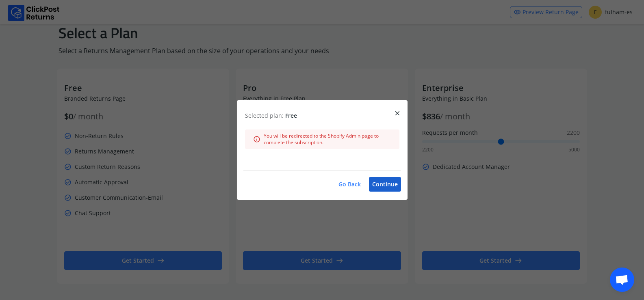  I want to click on p: Selected plan:, so click(322, 116).